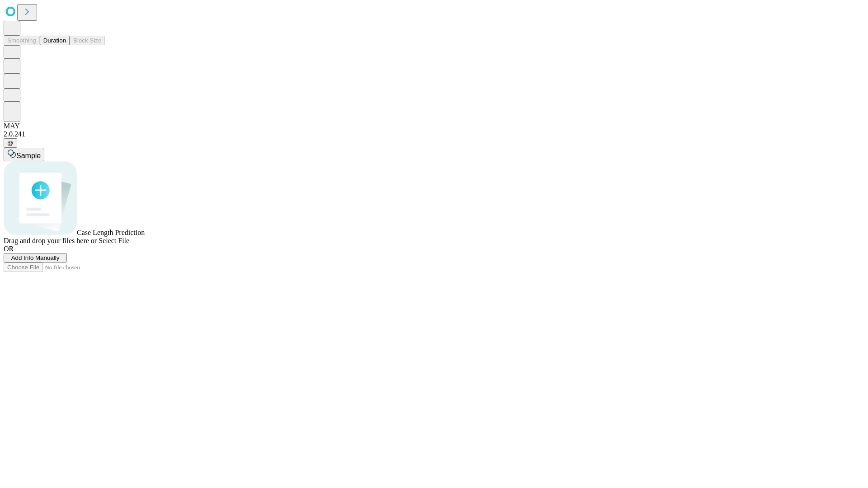 The image size is (868, 488). Describe the element at coordinates (87, 41) in the screenshot. I see `button: Block Size` at that location.